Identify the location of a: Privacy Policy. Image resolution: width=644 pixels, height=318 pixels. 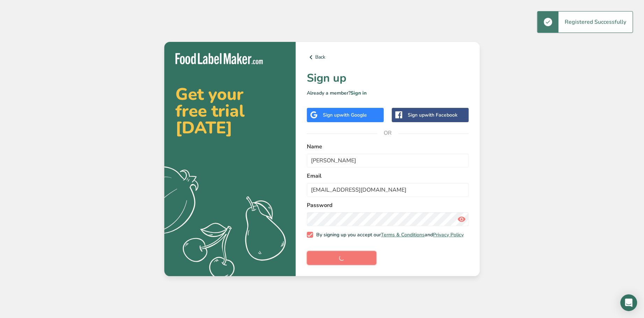
(448, 234).